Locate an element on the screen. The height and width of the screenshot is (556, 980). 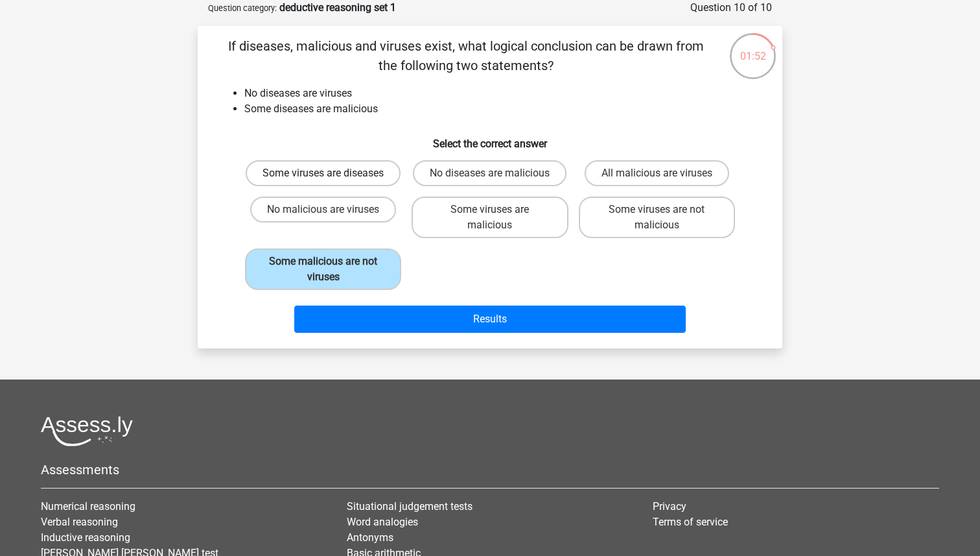
li: No diseases are viruses is located at coordinates (503, 94).